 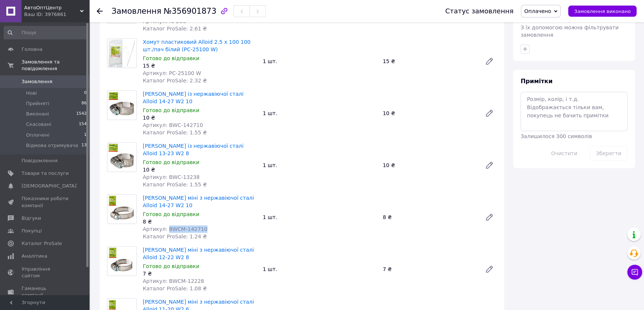 What do you see at coordinates (173, 125) in the screenshot?
I see `span: Артикул: BWC-142710` at bounding box center [173, 125].